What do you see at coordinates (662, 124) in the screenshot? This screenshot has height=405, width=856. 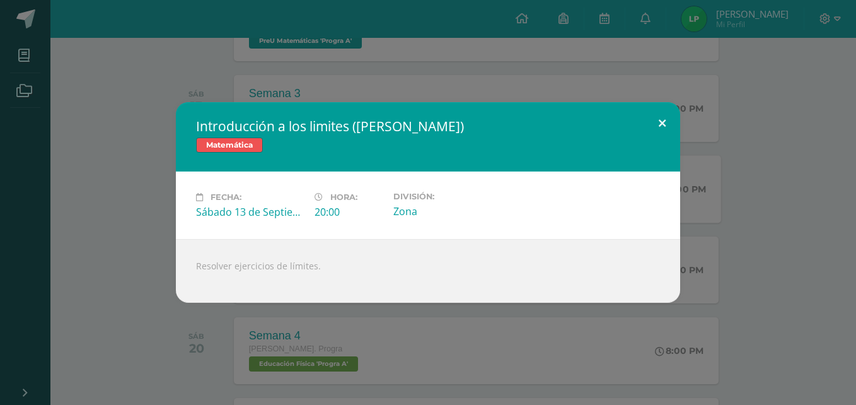 I see `button: Close (Esc)` at bounding box center [662, 124].